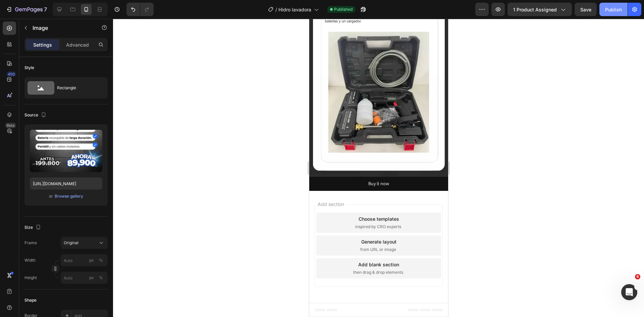  What do you see at coordinates (36, 115) in the screenshot?
I see `div: Source` at bounding box center [36, 115].